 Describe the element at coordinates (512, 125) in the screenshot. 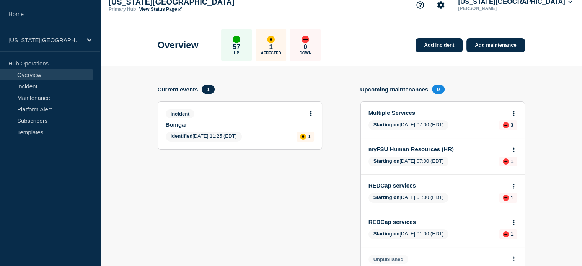

I see `p: 3` at that location.